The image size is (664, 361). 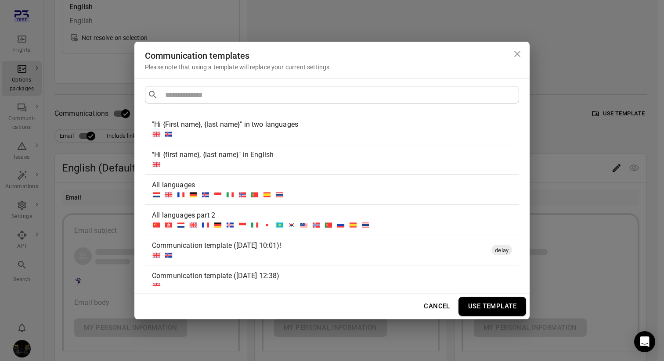 What do you see at coordinates (517, 54) in the screenshot?
I see `button: Close dialog` at bounding box center [517, 54].